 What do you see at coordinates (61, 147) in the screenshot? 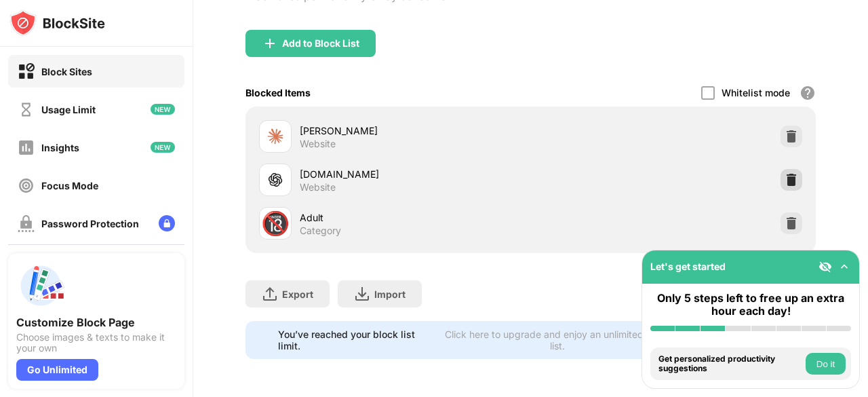
I see `div: Insights` at bounding box center [61, 147].